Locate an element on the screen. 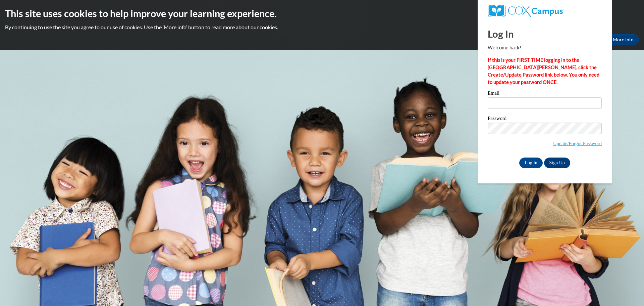 This screenshot has height=306, width=644. p: Welcome back! is located at coordinates (545, 48).